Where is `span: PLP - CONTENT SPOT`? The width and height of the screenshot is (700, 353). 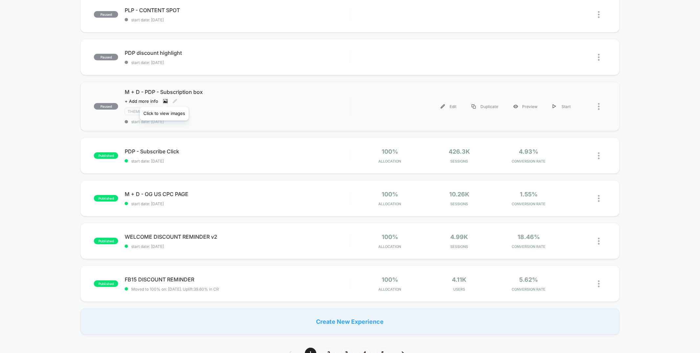
span: PLP - CONTENT SPOT is located at coordinates (237, 10).